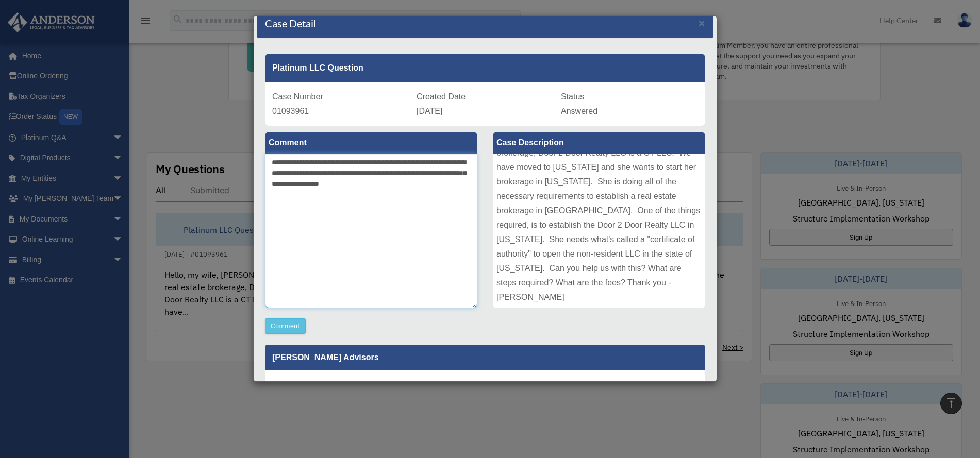 This screenshot has height=458, width=980. What do you see at coordinates (371, 143) in the screenshot?
I see `label: Comment` at bounding box center [371, 143].